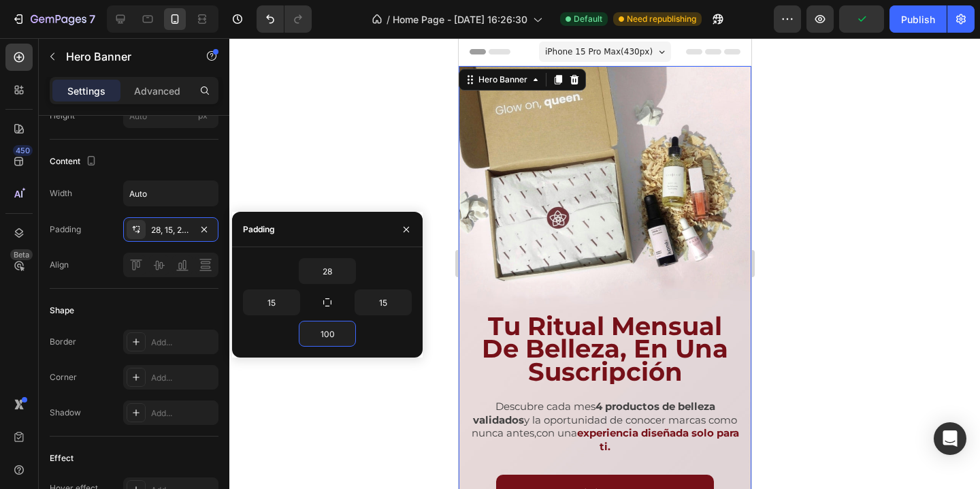  I want to click on p: Settings, so click(86, 91).